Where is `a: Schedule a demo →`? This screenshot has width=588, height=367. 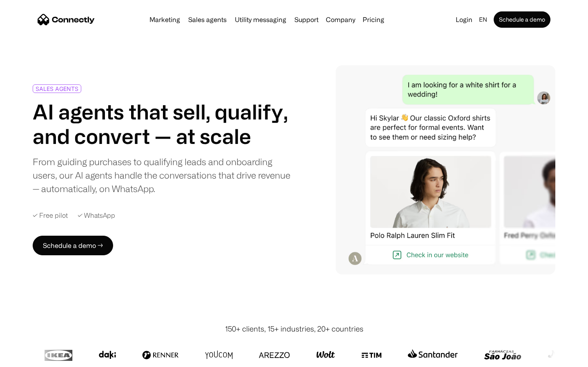 a: Schedule a demo → is located at coordinates (73, 246).